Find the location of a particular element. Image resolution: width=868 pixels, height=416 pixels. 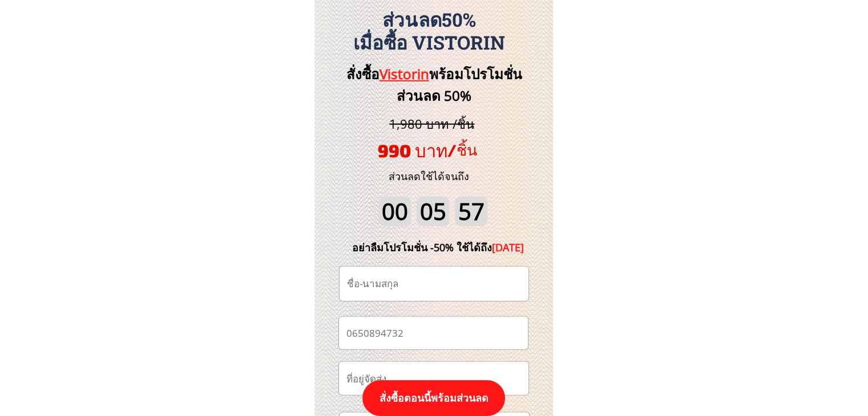

h3: สั่งซื้อ พร้อมโปรโมชั่นส่วนลด 50% is located at coordinates (434, 85).